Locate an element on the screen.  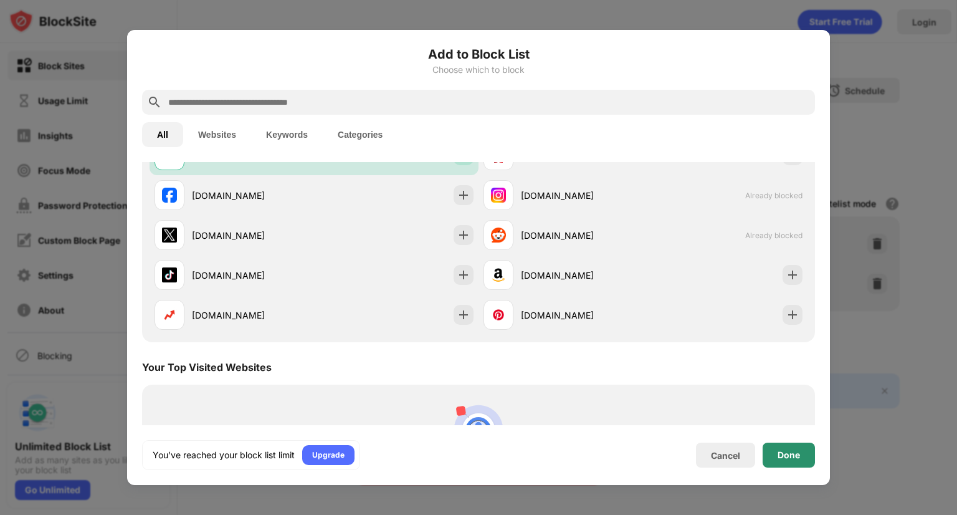
div: Choose which to block is located at coordinates (479, 70).